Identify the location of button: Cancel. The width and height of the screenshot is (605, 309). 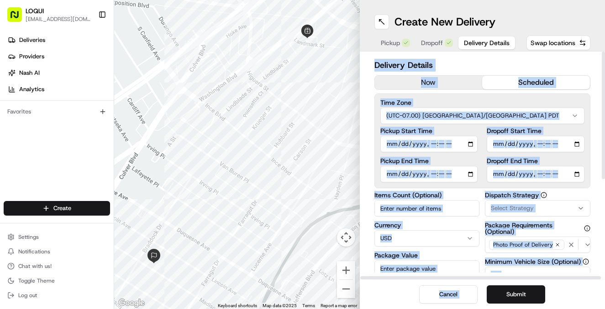
(448, 295).